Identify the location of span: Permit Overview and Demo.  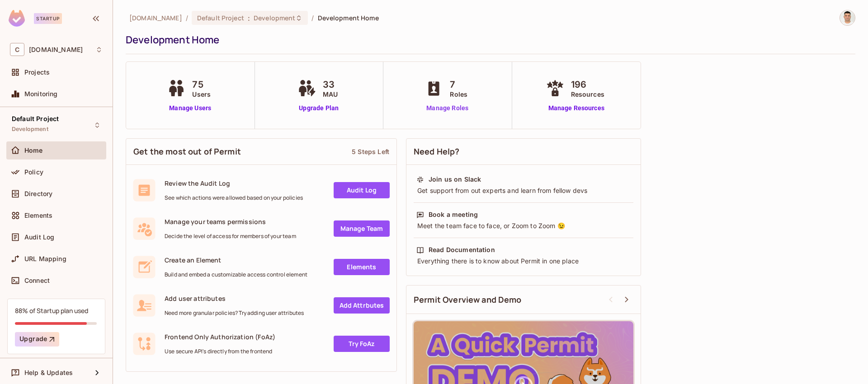
(468, 300).